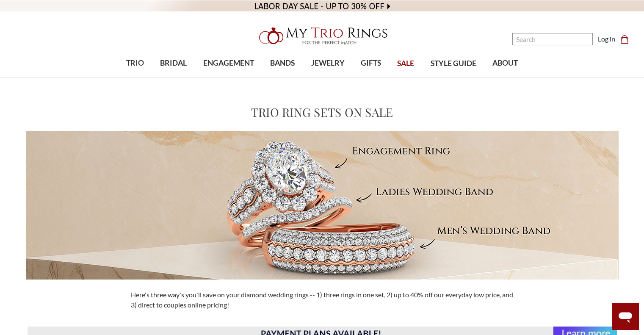 Image resolution: width=644 pixels, height=335 pixels. What do you see at coordinates (453, 63) in the screenshot?
I see `a: STYLE GUIDE` at bounding box center [453, 63].